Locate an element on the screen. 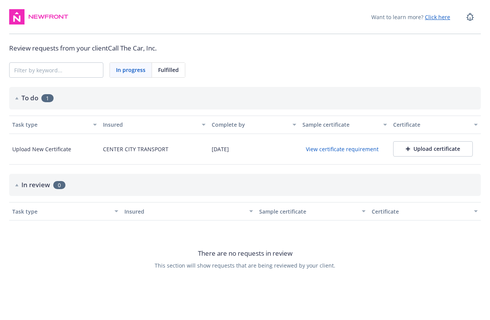 This screenshot has width=490, height=320. span: 1 is located at coordinates (47, 98).